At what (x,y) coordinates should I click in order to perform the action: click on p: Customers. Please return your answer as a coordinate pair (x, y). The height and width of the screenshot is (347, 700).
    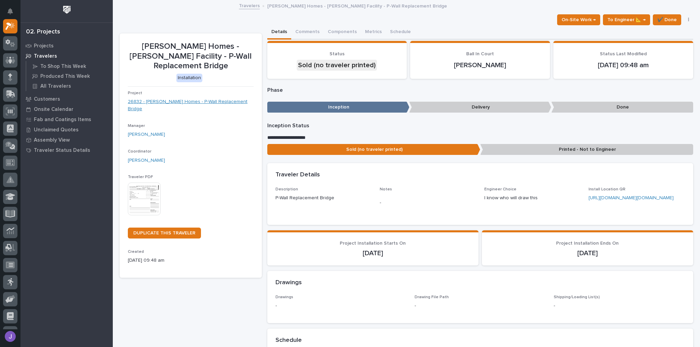
    Looking at the image, I should click on (47, 99).